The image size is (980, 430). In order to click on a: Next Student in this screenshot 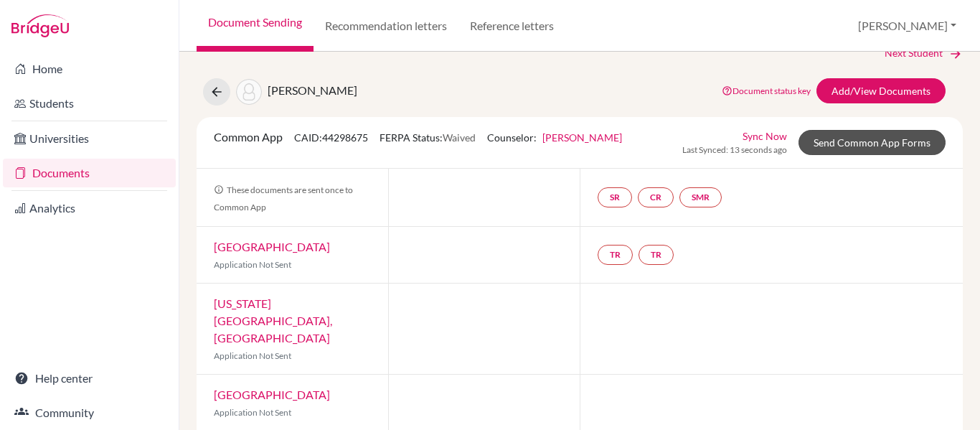, I will do `click(924, 53)`.